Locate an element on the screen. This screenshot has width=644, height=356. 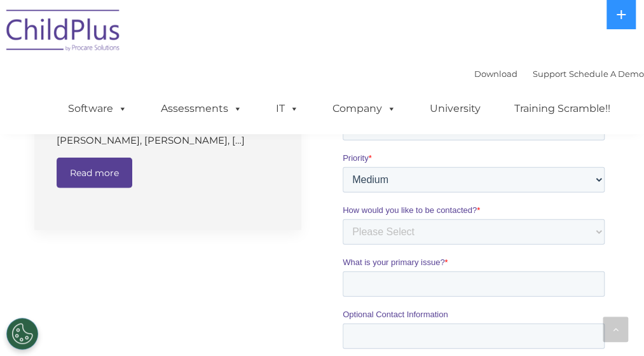
a: University is located at coordinates (455, 109).